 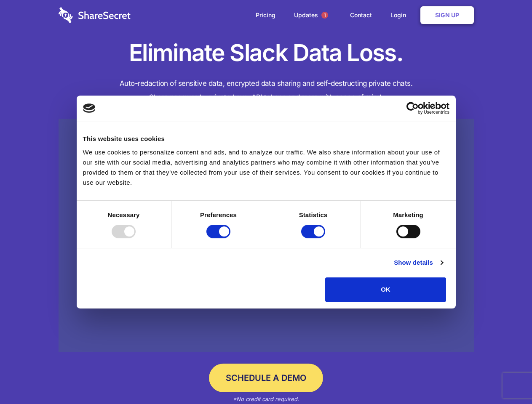 I want to click on a: Sign Up, so click(x=447, y=15).